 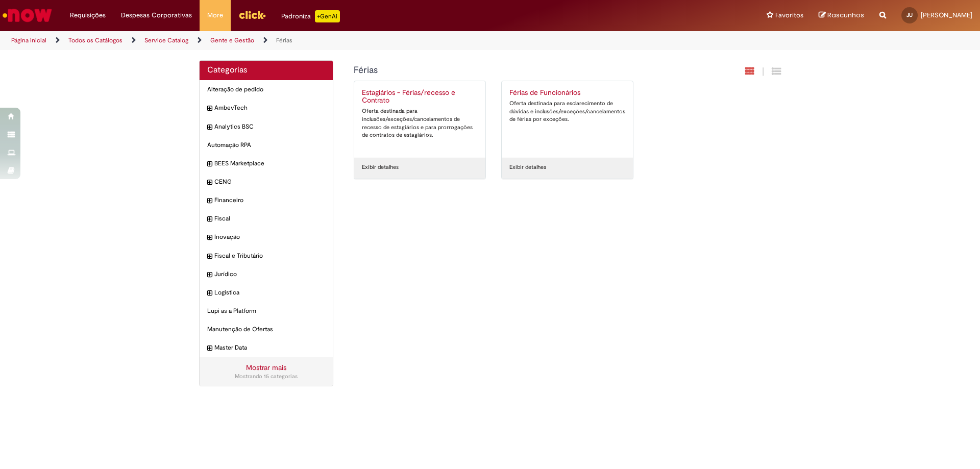 I want to click on div: expandir categoria Inovação Inovação, so click(x=266, y=237).